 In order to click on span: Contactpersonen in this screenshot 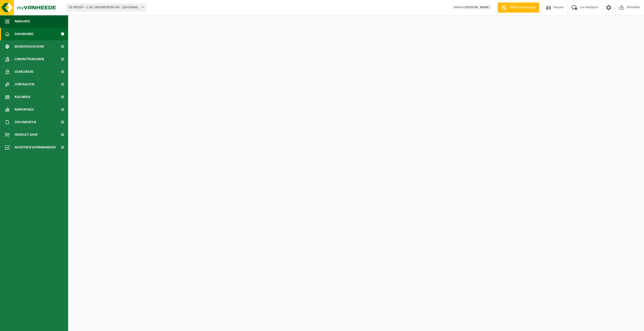, I will do `click(29, 59)`.